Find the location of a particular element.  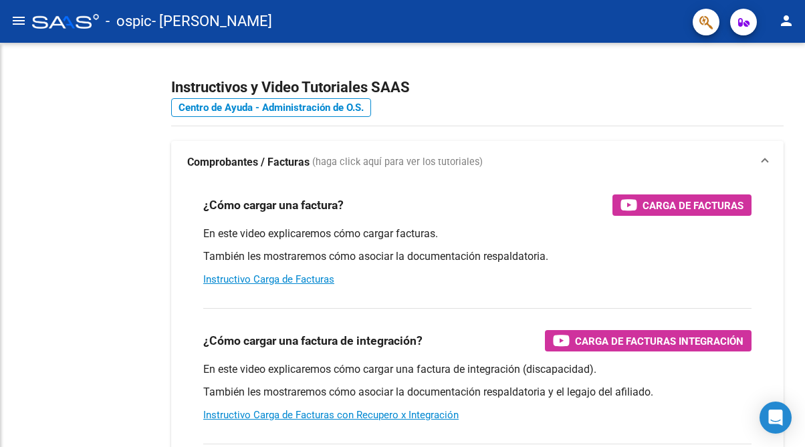

span: (haga click aquí para ver los tutoriales) is located at coordinates (397, 162).